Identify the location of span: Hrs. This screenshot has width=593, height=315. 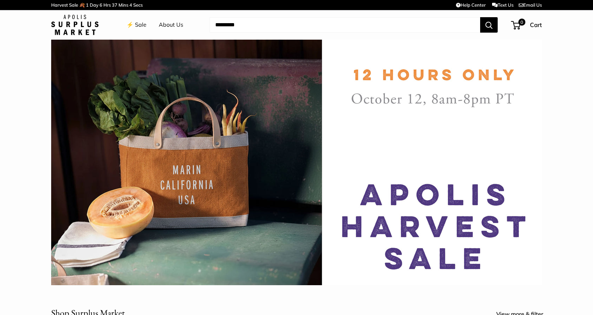
(107, 5).